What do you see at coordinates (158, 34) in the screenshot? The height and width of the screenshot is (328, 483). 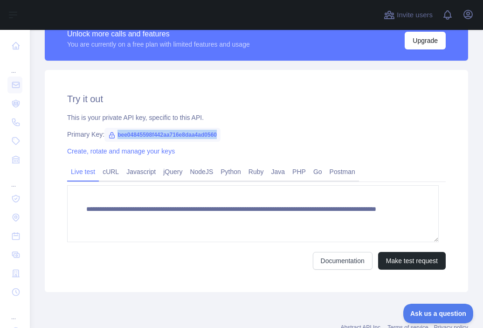 I see `div: Unlock more calls and features` at bounding box center [158, 34].